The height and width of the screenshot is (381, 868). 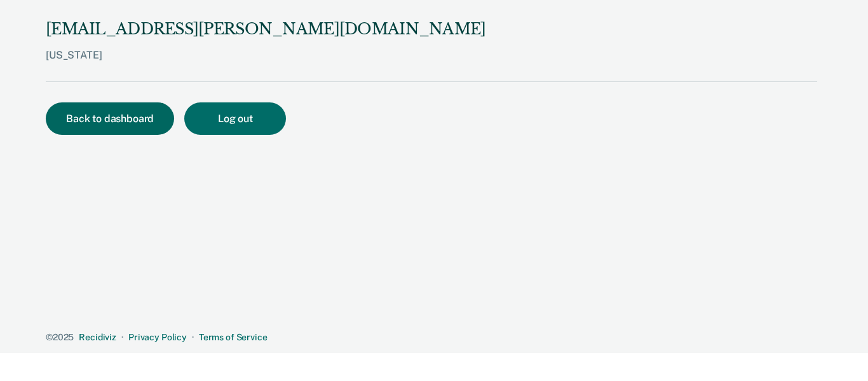 What do you see at coordinates (233, 337) in the screenshot?
I see `a: Terms of Service` at bounding box center [233, 337].